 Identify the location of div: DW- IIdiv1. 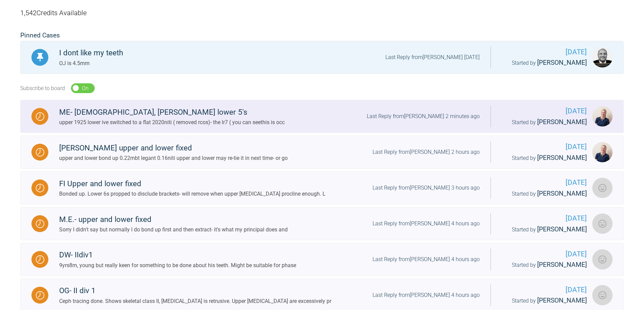
(177, 255).